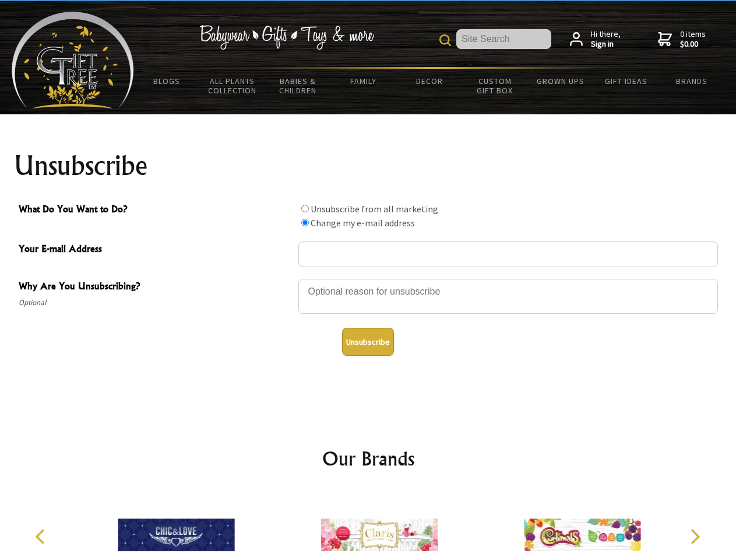 The image size is (736, 560). Describe the element at coordinates (509, 296) in the screenshot. I see `textarea: Why Are You Unsubscribing?` at that location.